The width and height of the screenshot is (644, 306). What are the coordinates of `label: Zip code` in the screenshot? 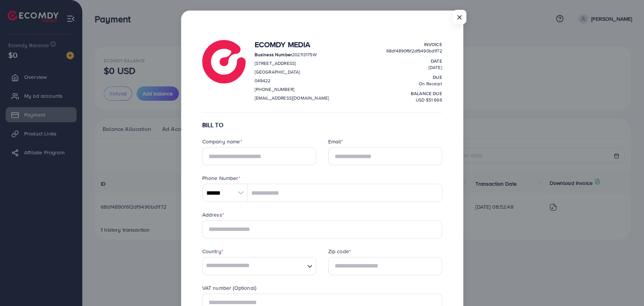 It's located at (340, 251).